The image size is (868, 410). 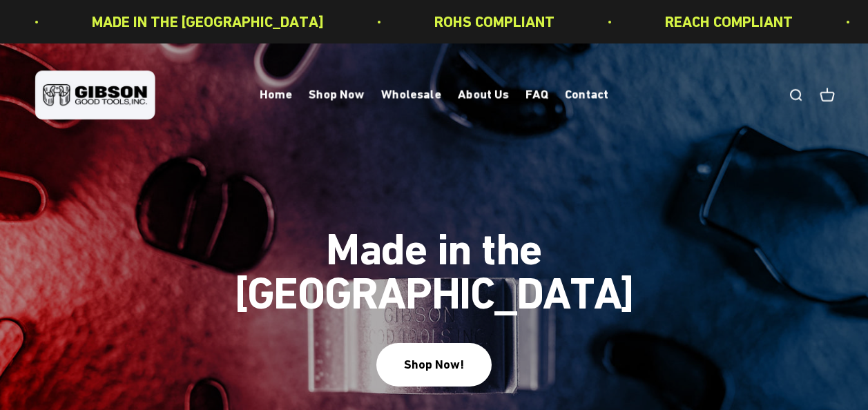 What do you see at coordinates (433, 364) in the screenshot?
I see `button: Shop Now!` at bounding box center [433, 364].